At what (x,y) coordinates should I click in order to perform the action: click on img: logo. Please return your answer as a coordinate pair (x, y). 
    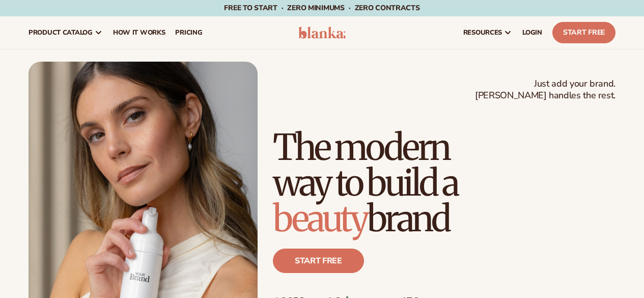
    Looking at the image, I should click on (322, 32).